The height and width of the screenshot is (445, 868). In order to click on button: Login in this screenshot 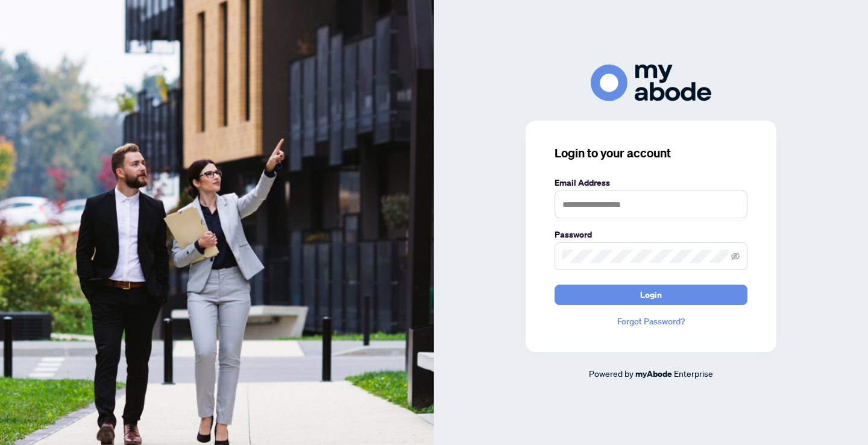, I will do `click(652, 295)`.